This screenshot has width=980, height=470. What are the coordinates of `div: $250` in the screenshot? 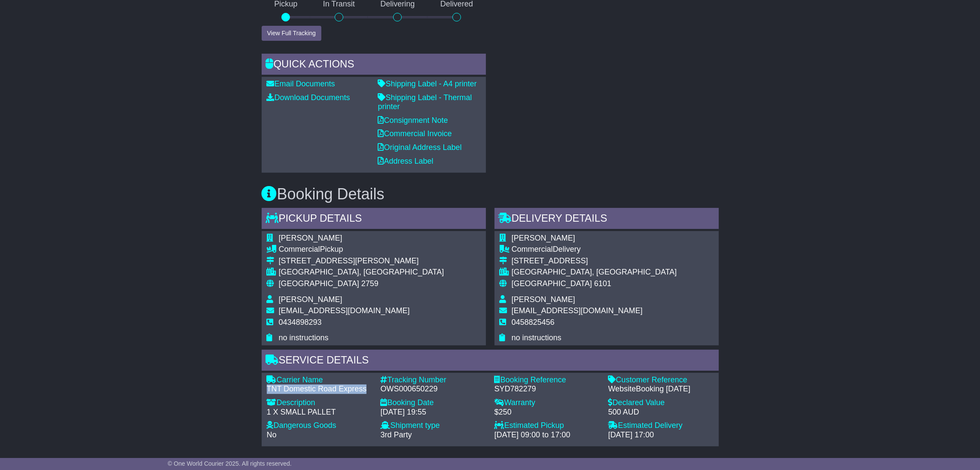 It's located at (547, 413).